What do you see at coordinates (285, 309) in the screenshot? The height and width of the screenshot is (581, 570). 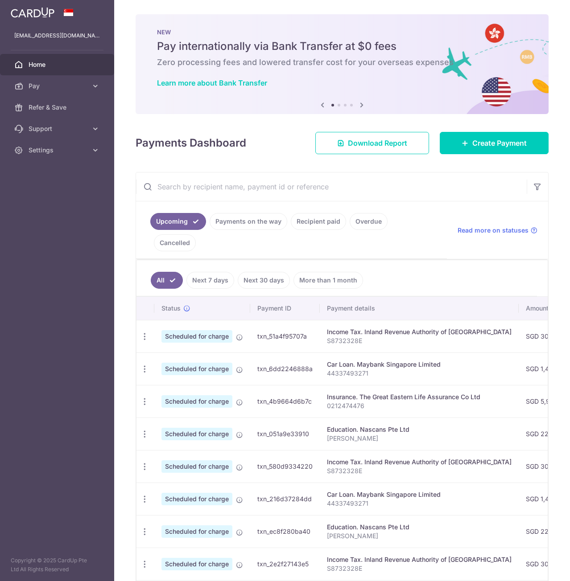 I see `th: Payment ID` at bounding box center [285, 309].